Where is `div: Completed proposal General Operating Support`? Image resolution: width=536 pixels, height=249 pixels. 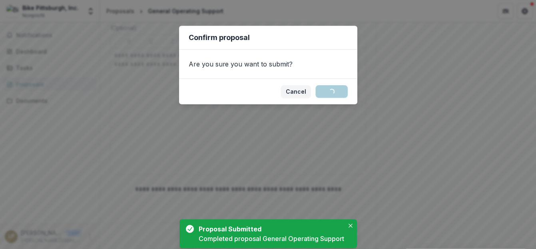 div: Completed proposal General Operating Support is located at coordinates (271, 238).